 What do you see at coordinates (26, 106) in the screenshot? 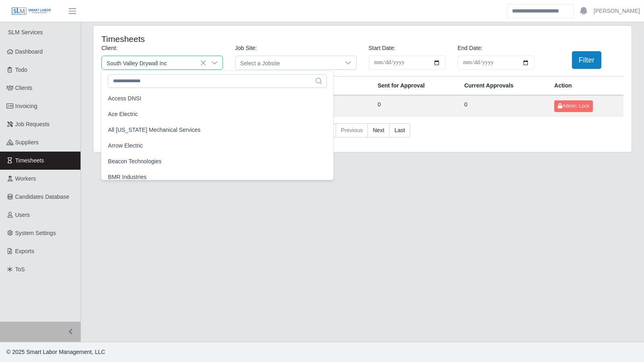
I see `span: Invoicing` at bounding box center [26, 106].